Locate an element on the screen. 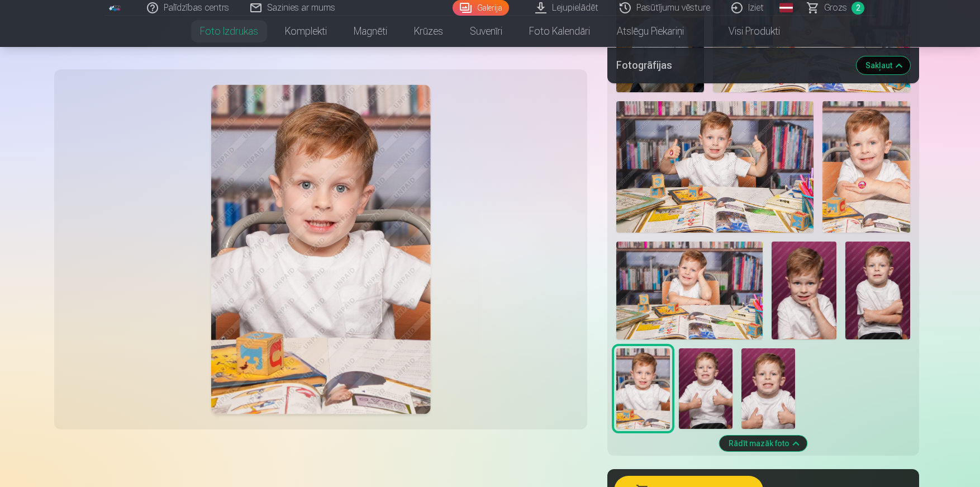  a: Visi produkti is located at coordinates (745, 32).